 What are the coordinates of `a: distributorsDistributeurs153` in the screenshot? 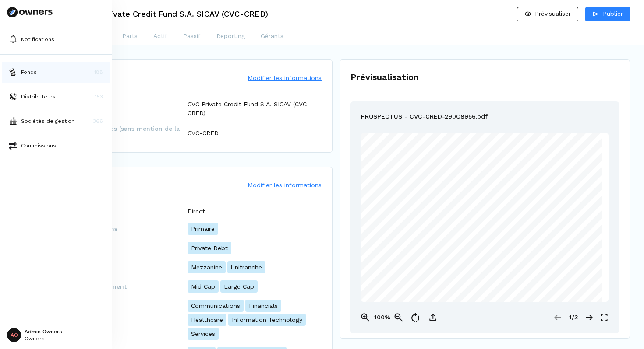 It's located at (56, 97).